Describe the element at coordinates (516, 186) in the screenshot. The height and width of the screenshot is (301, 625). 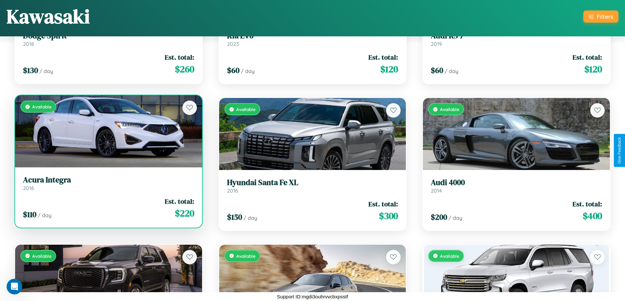
I see `a: Audi 40002014` at that location.